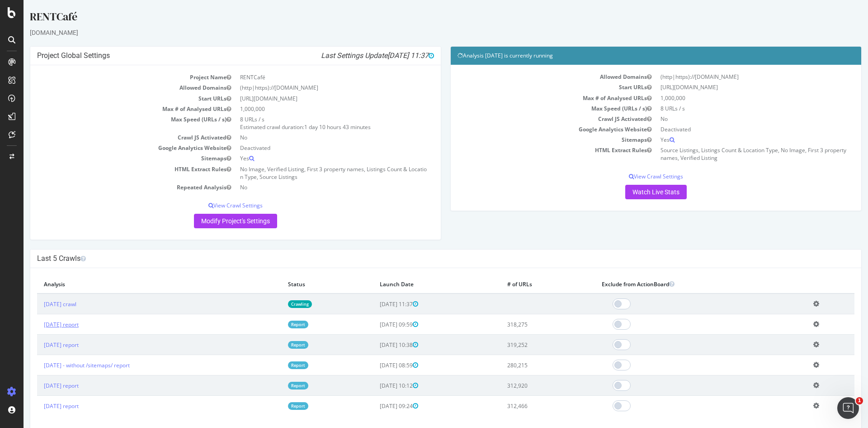 The height and width of the screenshot is (428, 868). What do you see at coordinates (311, 123) in the screenshot?
I see `td: 8 URLs / s Estimated crawl duration:` at bounding box center [311, 123].